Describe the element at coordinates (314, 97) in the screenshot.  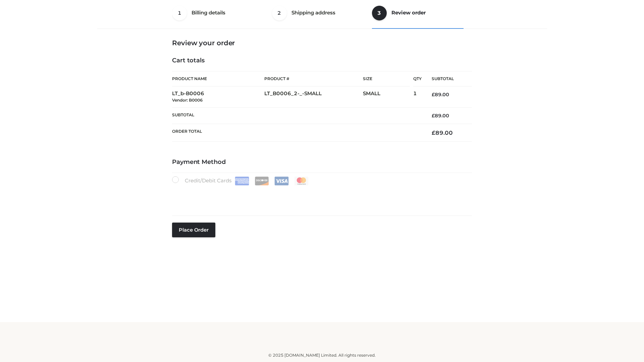
I see `td: LT_B0006_2-_-SMALL` at that location.